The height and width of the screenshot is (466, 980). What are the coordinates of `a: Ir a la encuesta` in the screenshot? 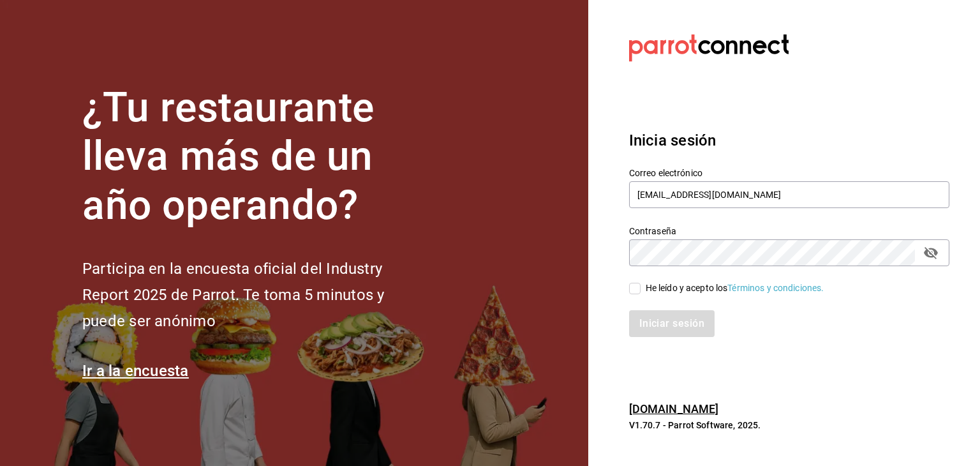 It's located at (136, 371).